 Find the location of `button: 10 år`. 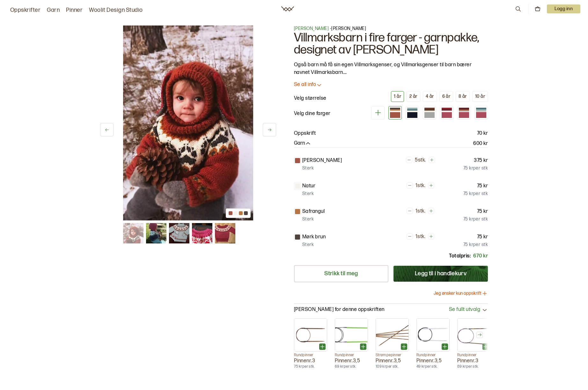

button: 10 år is located at coordinates (480, 97).